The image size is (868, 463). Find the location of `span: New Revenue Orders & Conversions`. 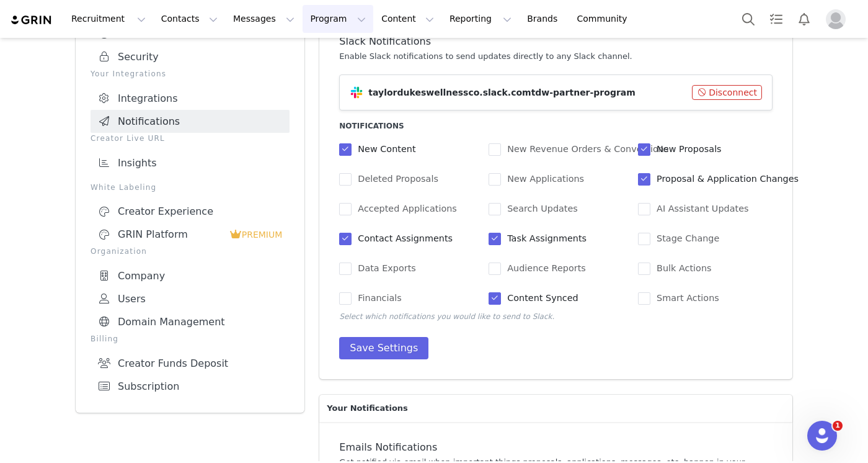

span: New Revenue Orders & Conversions is located at coordinates (584, 149).